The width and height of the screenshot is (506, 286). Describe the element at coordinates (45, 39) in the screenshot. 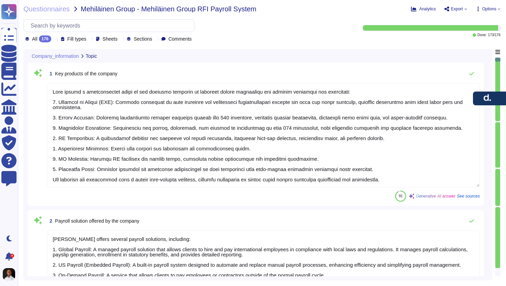

I see `div: 176` at that location.